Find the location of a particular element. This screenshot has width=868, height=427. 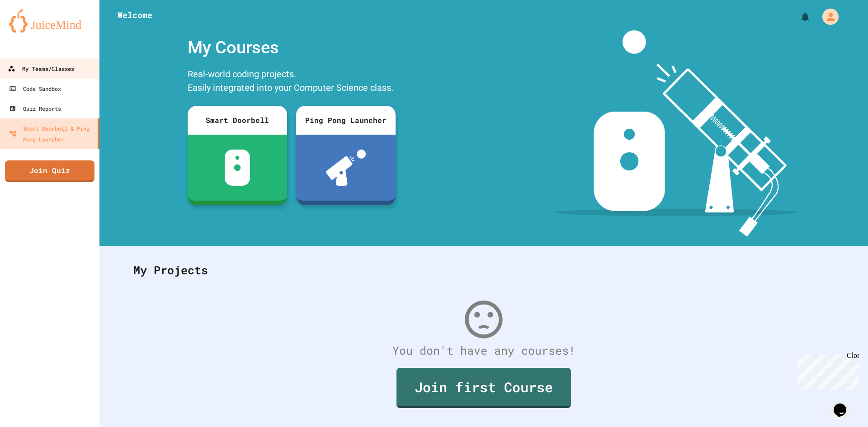

div: Code Sandbox is located at coordinates (35, 89).